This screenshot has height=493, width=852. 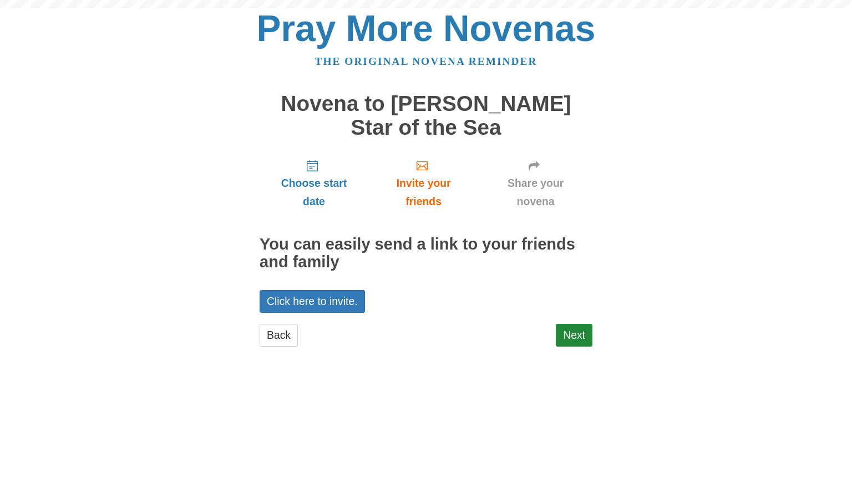 What do you see at coordinates (312, 301) in the screenshot?
I see `a: Click here to invite.` at bounding box center [312, 301].